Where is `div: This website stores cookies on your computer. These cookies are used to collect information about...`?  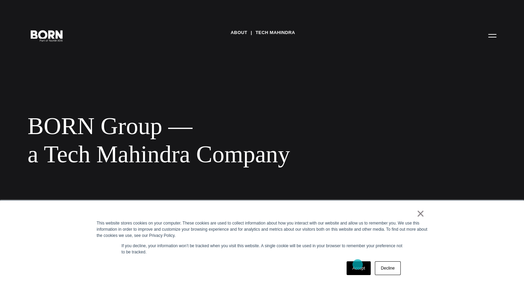 div: This website stores cookies on your computer. These cookies are used to collect information about... is located at coordinates (262, 230).